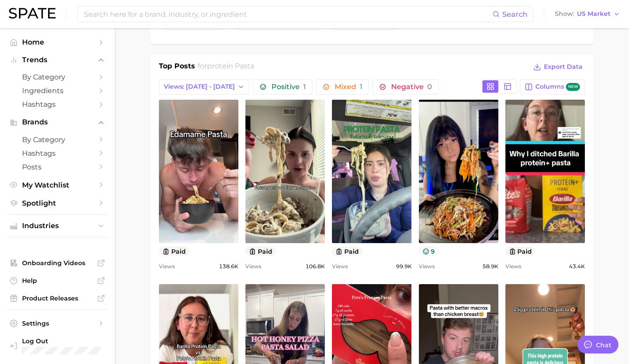 The height and width of the screenshot is (364, 629). What do you see at coordinates (491, 267) in the screenshot?
I see `span: 58.9k` at bounding box center [491, 267].